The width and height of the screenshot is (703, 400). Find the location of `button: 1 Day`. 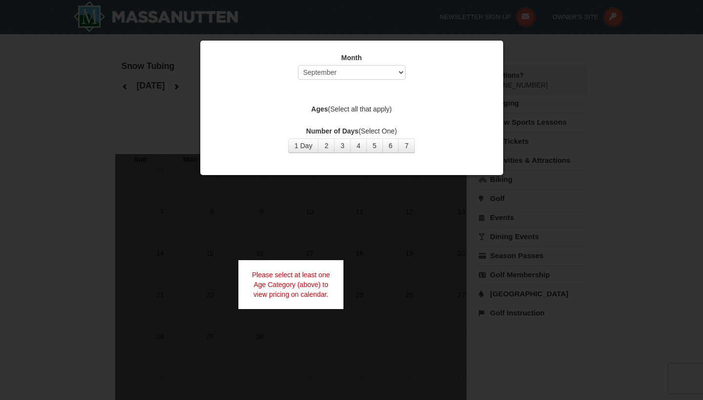

button: 1 Day is located at coordinates (304, 146).